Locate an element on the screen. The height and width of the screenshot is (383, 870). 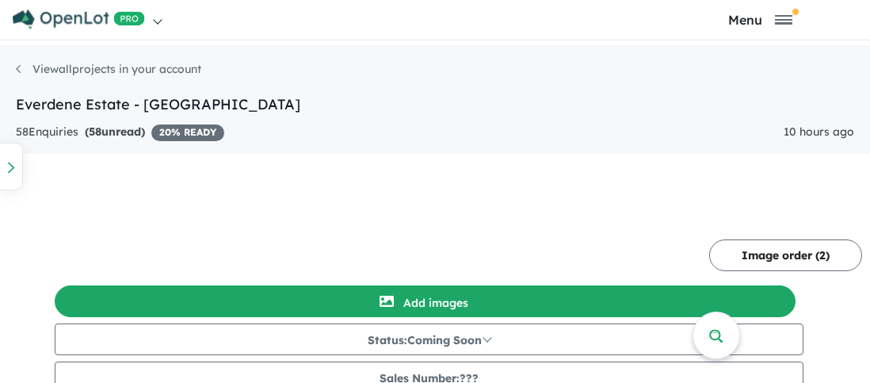
strong: ( unread) is located at coordinates (115, 132).